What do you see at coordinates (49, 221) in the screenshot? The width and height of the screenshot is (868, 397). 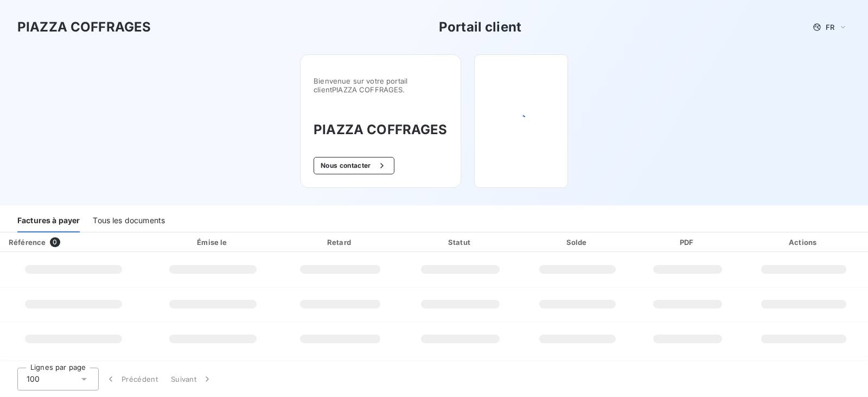 I see `div: Factures à payer` at bounding box center [49, 221].